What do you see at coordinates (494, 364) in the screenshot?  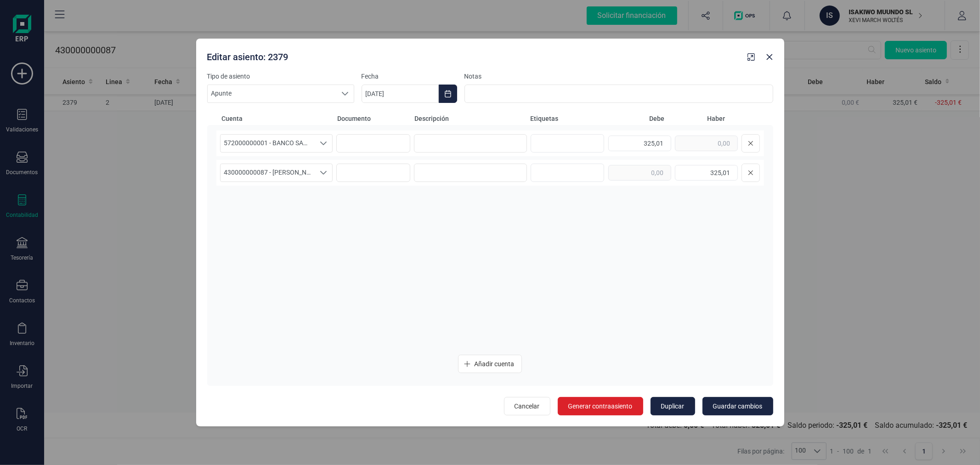 I see `span: Añadir cuenta` at bounding box center [494, 364].